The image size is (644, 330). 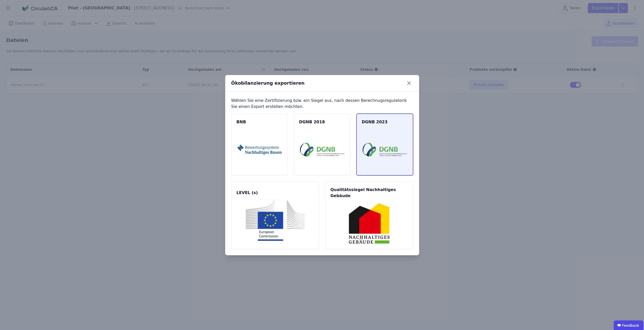 What do you see at coordinates (322, 150) in the screenshot?
I see `img: dgnb18` at bounding box center [322, 150].